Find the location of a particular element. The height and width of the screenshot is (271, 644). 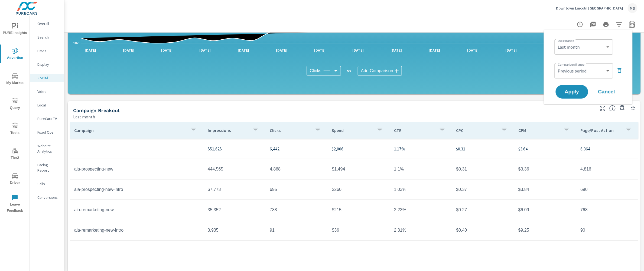

td: aia-remarketing-new-intro is located at coordinates (137, 230).